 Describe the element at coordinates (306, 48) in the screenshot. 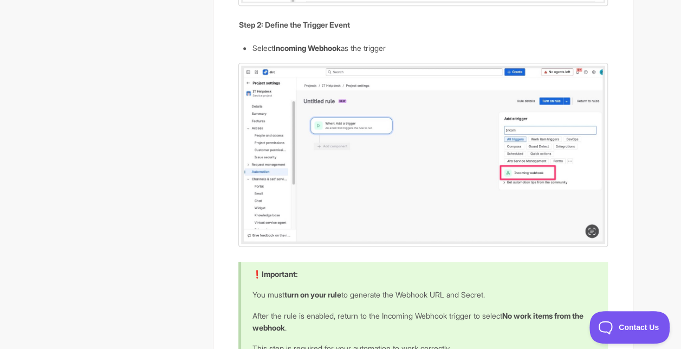

I see `strong: Incoming Webhook` at that location.